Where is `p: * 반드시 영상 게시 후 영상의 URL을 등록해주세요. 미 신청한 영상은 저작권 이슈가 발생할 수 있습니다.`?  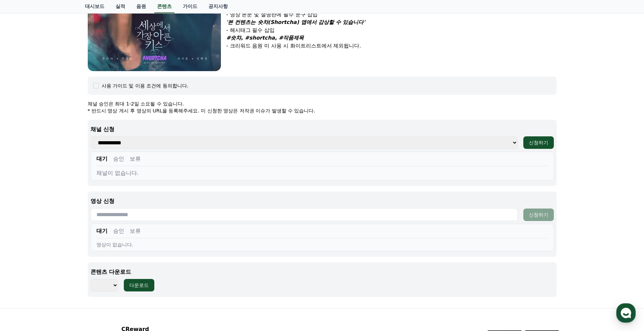 p: * 반드시 영상 게시 후 영상의 URL을 등록해주세요. 미 신청한 영상은 저작권 이슈가 발생할 수 있습니다. is located at coordinates (322, 111).